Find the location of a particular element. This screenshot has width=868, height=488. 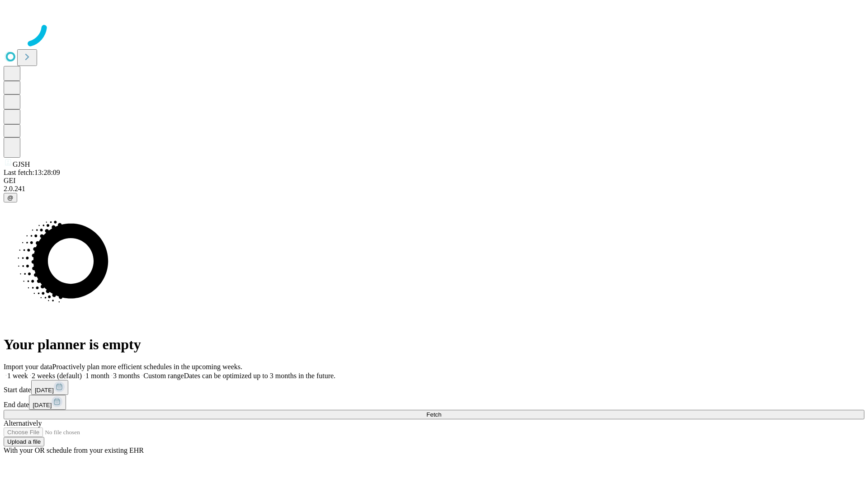

span: Custom range is located at coordinates (163, 375).